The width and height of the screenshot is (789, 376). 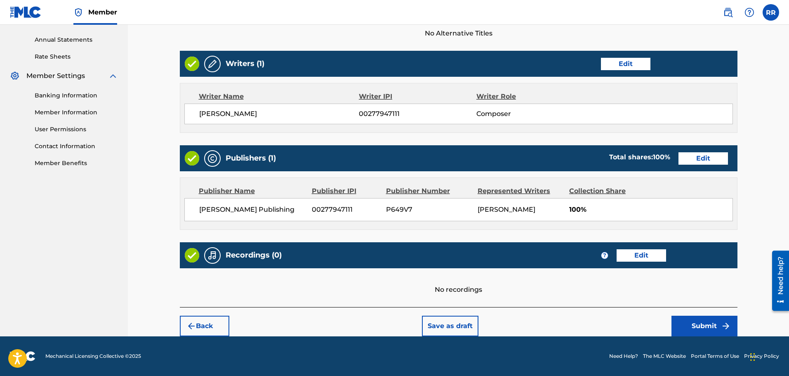 What do you see at coordinates (640, 157) in the screenshot?
I see `div: Total shares:` at bounding box center [640, 157].